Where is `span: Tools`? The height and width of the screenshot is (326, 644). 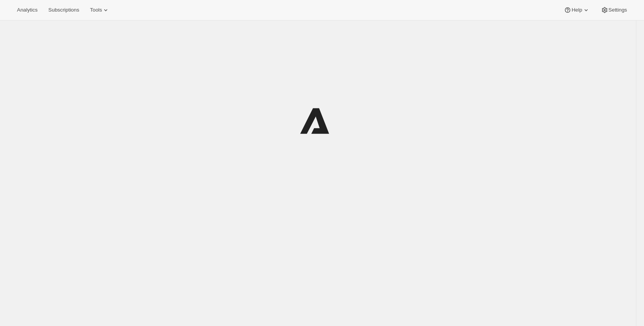 span: Tools is located at coordinates (96, 10).